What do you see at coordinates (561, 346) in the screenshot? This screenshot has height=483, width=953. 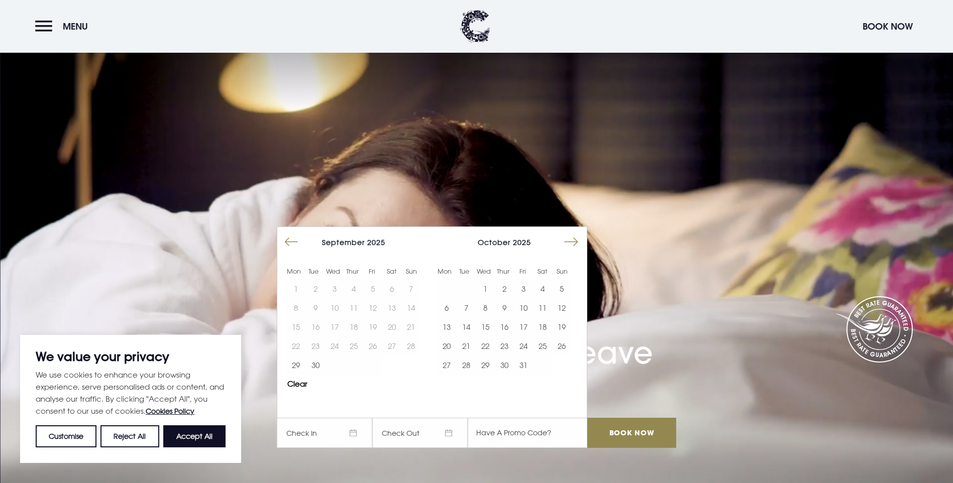 I see `td: Choose Sunday, October 26, 2025 as your start date.` at bounding box center [561, 346].